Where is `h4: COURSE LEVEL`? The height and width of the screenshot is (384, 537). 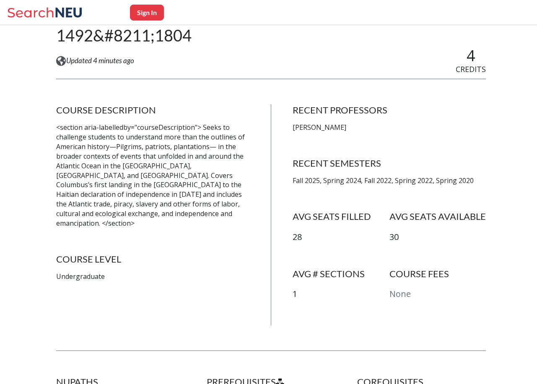
h4: COURSE LEVEL is located at coordinates (153, 259).